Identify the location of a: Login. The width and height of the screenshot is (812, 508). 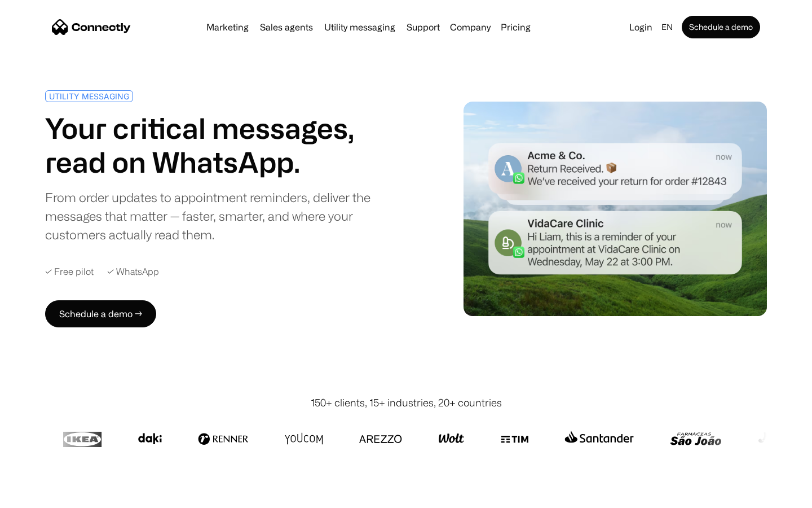
(641, 27).